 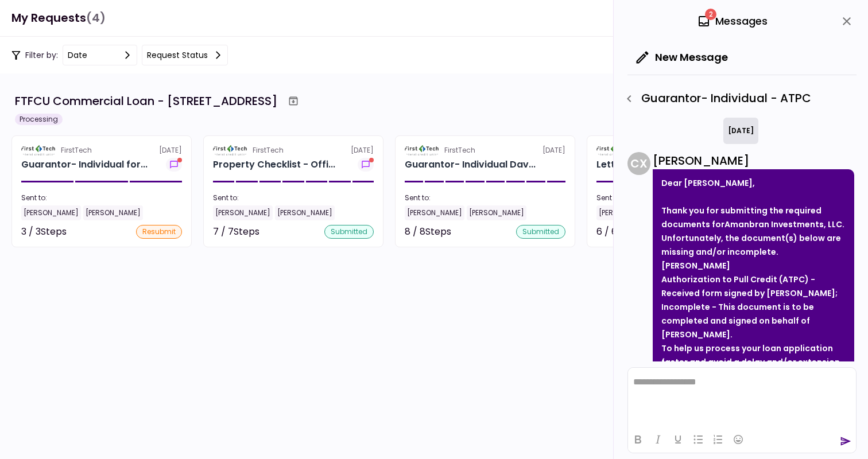 I want to click on button: Bullet list, so click(x=698, y=439).